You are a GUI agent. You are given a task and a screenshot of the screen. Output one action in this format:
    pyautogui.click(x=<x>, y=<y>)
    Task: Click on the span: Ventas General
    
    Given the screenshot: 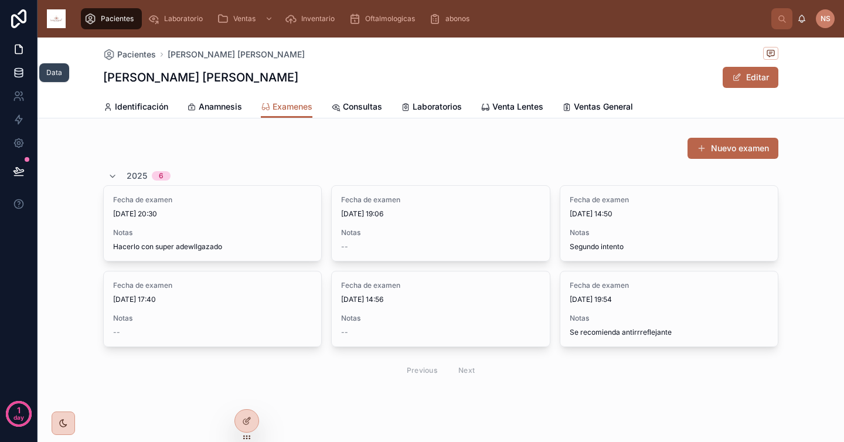 What is the action you would take?
    pyautogui.click(x=603, y=107)
    